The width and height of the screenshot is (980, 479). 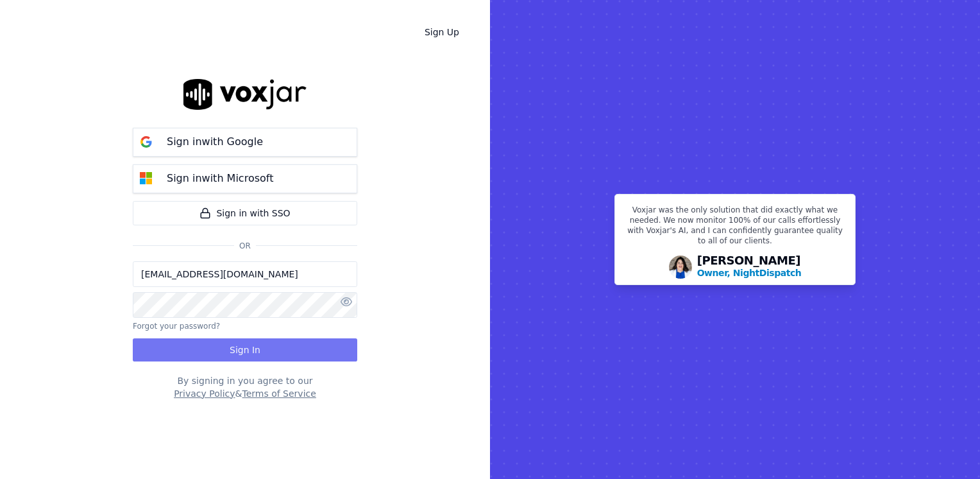 I want to click on p: Owner, NightDispatch, so click(x=749, y=273).